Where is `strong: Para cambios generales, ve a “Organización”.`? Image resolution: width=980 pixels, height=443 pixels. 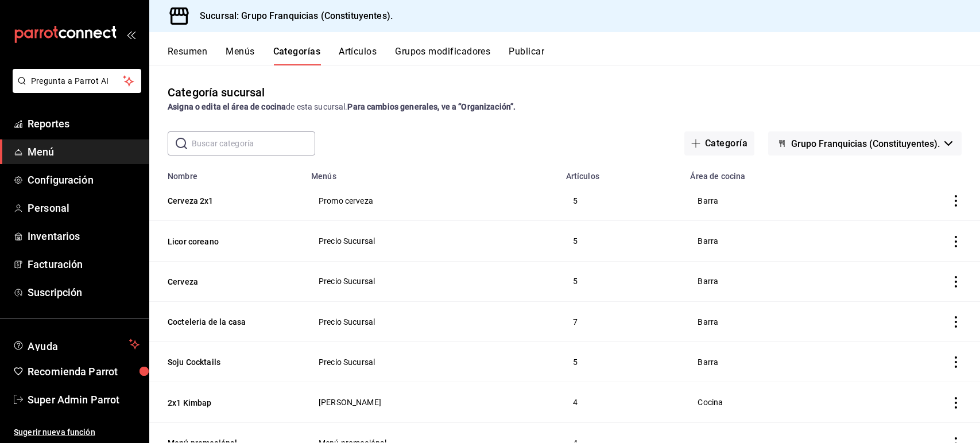
strong: Para cambios generales, ve a “Organización”. is located at coordinates (431, 107).